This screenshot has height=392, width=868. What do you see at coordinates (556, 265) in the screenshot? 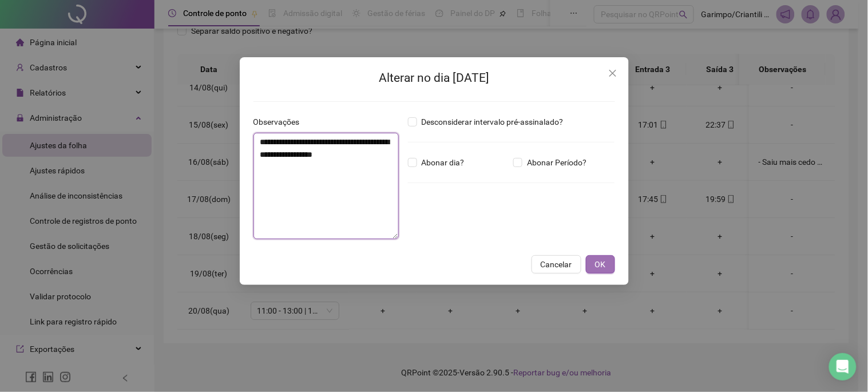
I see `span: Cancelar` at bounding box center [556, 265].